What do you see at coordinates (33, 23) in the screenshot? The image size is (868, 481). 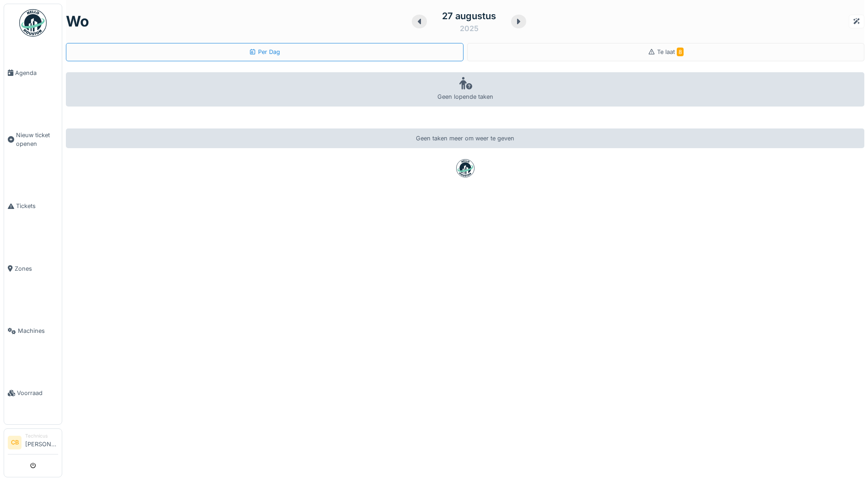 I see `img: Badge_color-CXgf-gQk.svg` at bounding box center [33, 23].